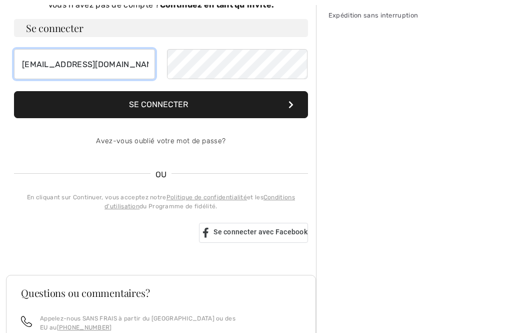  What do you see at coordinates (161, 202) in the screenshot?
I see `div: En cliquant sur Continuer, vous acceptez notre et les du Programme de fidélité.` at bounding box center [161, 202].